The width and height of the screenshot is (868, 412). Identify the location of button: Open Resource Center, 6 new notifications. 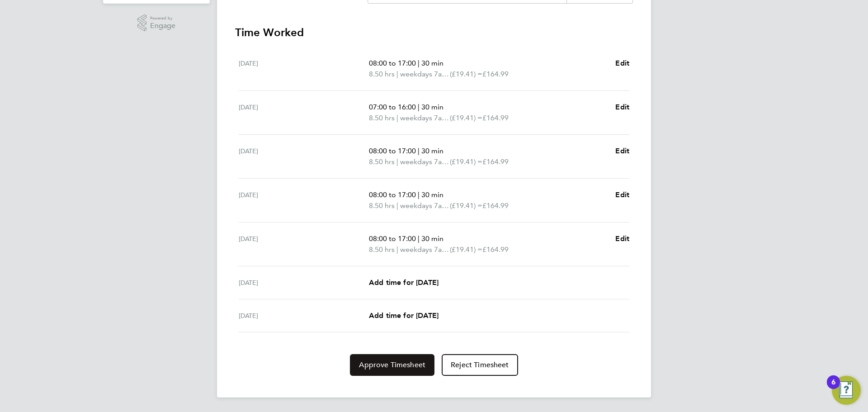
(846, 391).